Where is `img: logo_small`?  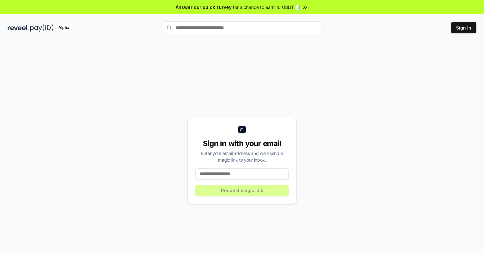 img: logo_small is located at coordinates (242, 129).